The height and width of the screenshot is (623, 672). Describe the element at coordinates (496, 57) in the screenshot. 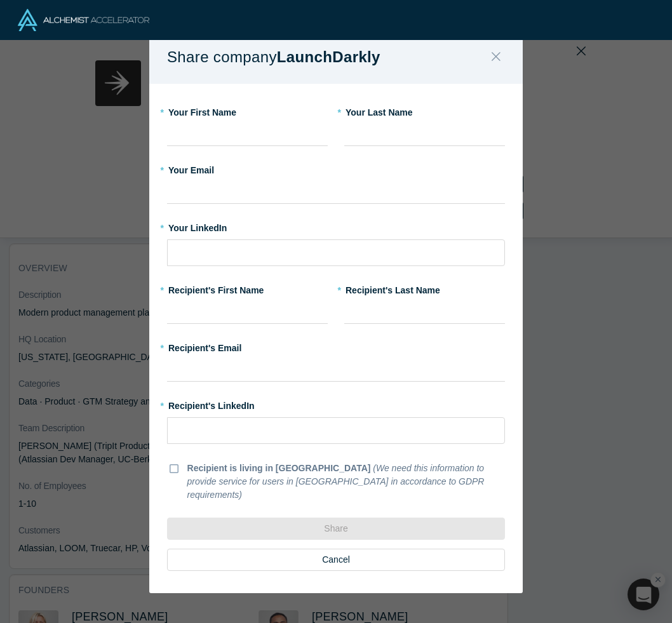

I see `button: Close` at that location.